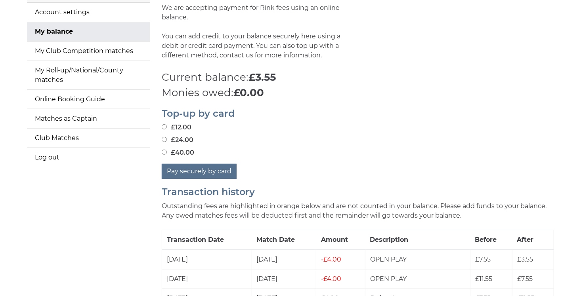  I want to click on th: Description, so click(417, 240).